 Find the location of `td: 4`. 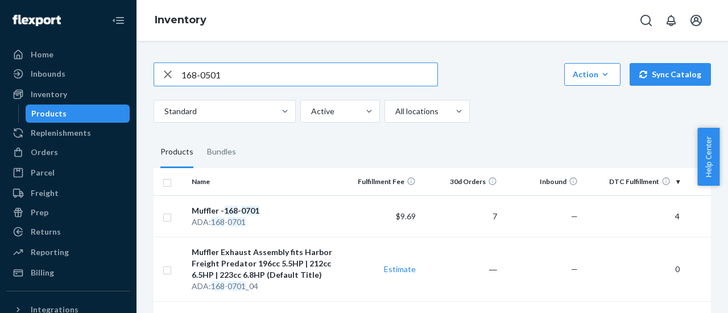

td: 4 is located at coordinates (633, 216).